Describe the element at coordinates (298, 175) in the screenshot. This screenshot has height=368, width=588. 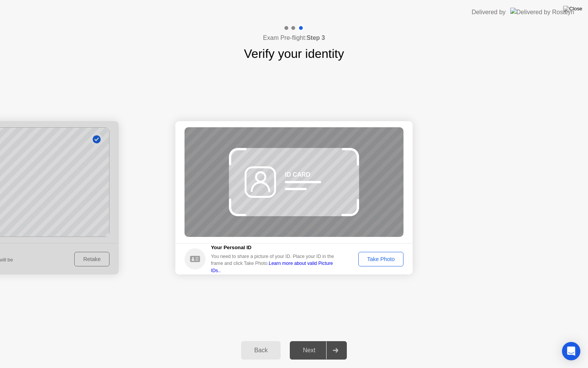
I see `div: ID CARD` at that location.